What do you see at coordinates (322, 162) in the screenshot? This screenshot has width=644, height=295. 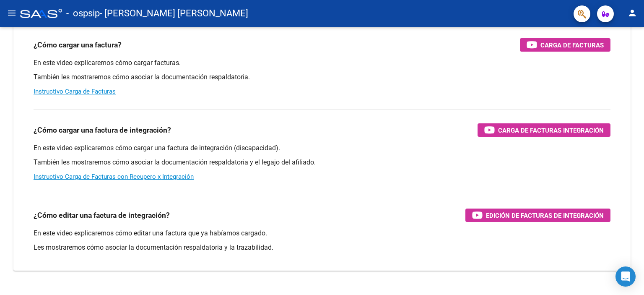 I see `p: También les mostraremos cómo asociar la documentación respaldatoria y el legajo del afiliado.` at bounding box center [322, 162].